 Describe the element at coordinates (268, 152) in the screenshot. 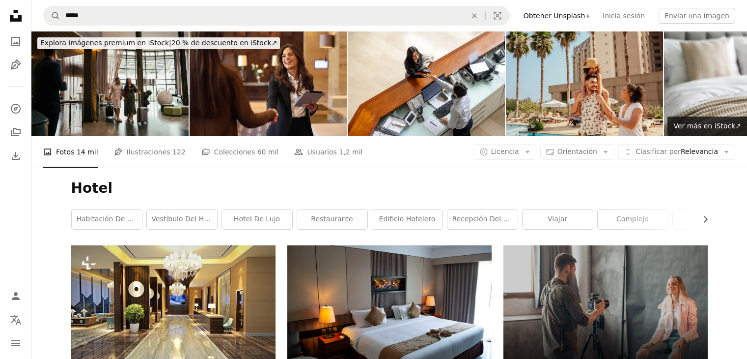

I see `span: 60 mil` at that location.